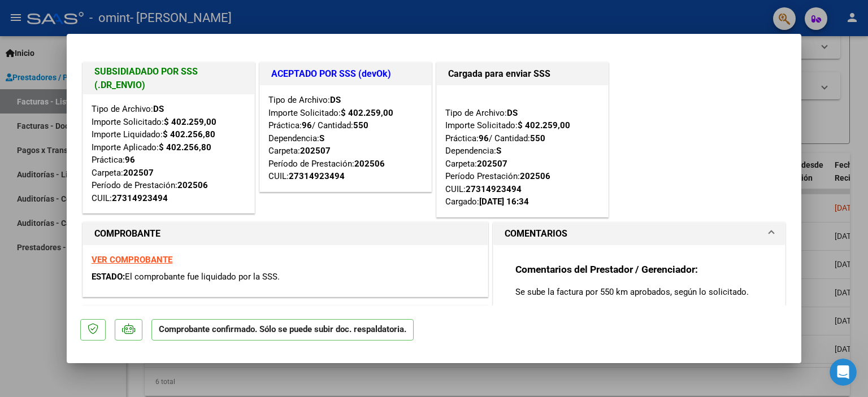  I want to click on h1: ACEPTADO POR SSS (devOk), so click(345, 74).